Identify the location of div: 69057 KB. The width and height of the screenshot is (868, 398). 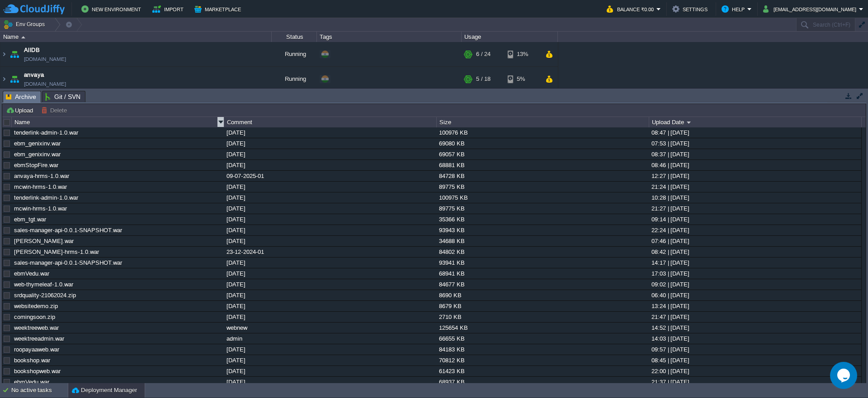
(543, 154).